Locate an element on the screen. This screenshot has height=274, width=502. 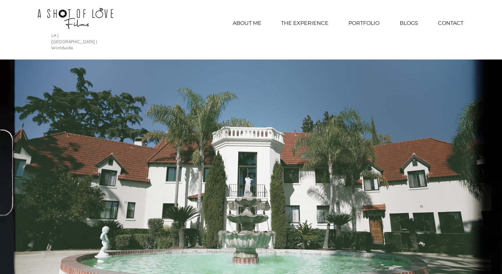
a: BLOGS is located at coordinates (409, 23).